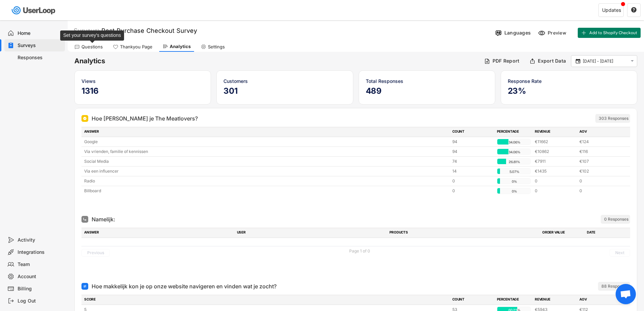 The image size is (644, 311). What do you see at coordinates (266, 181) in the screenshot?
I see `div: Radio` at bounding box center [266, 181].